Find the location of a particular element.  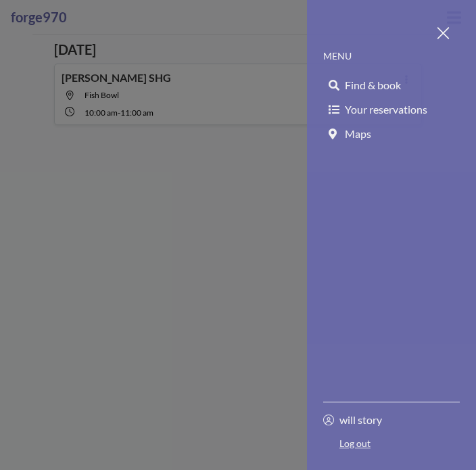

p: MENU is located at coordinates (391, 56).